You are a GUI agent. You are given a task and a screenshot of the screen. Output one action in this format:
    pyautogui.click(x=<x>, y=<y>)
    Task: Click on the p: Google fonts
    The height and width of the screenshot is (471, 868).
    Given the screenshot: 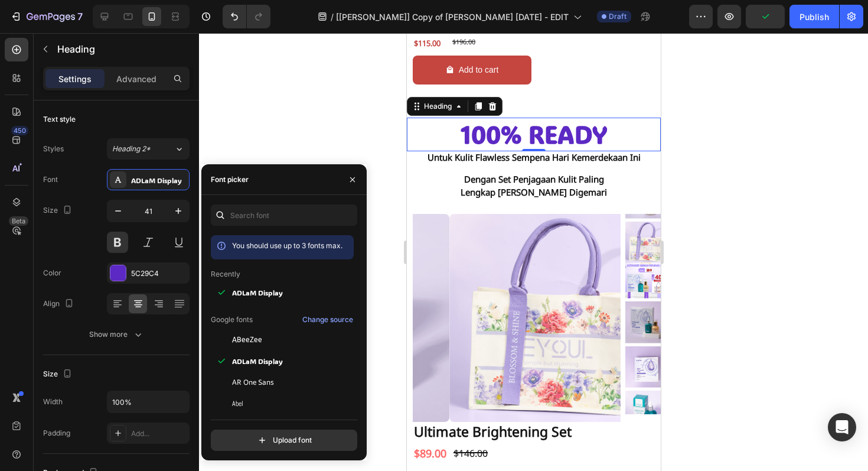 What is the action you would take?
    pyautogui.click(x=231, y=319)
    